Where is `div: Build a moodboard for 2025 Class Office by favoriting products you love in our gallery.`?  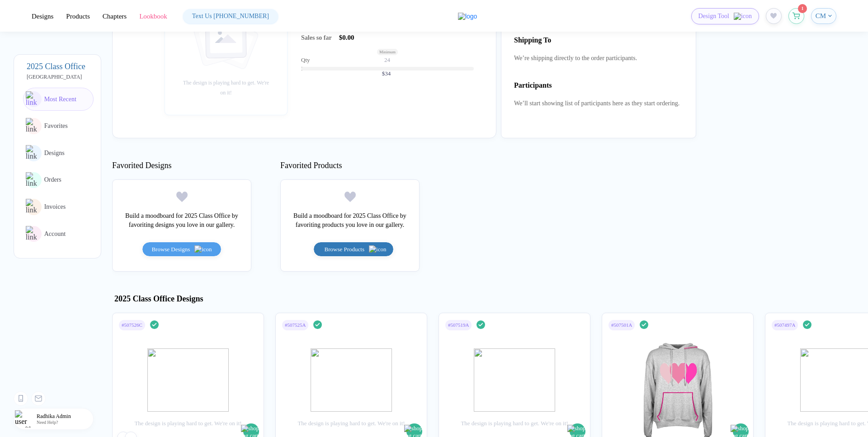 div: Build a moodboard for 2025 Class Office by favoriting products you love in our gallery. is located at coordinates (350, 221).